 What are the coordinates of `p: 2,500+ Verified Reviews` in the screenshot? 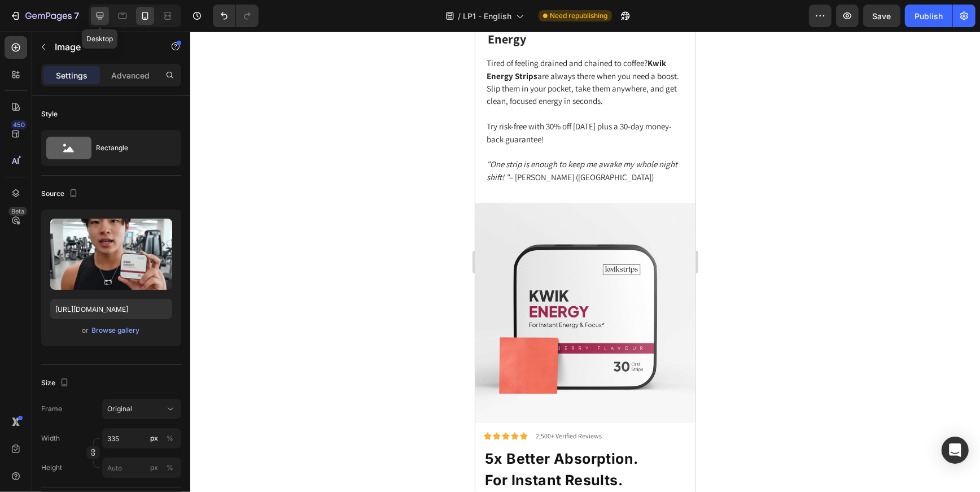 It's located at (93, 404).